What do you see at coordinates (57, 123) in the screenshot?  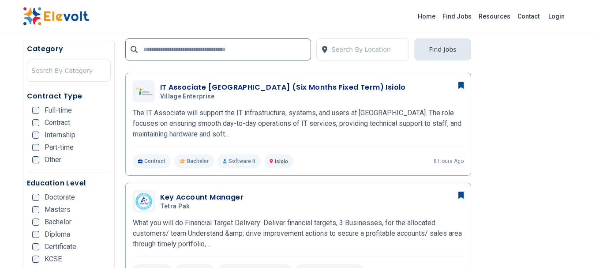 I see `span: Contract` at bounding box center [57, 123].